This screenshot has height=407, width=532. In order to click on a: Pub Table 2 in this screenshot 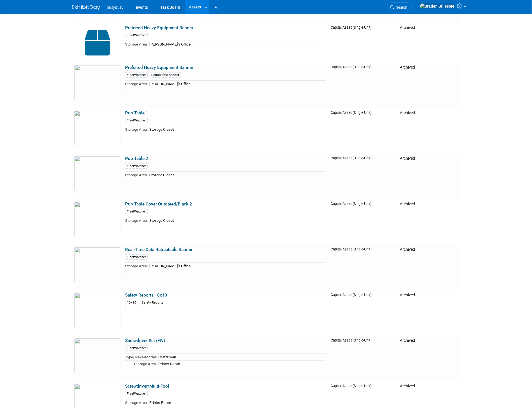, I will do `click(137, 158)`.